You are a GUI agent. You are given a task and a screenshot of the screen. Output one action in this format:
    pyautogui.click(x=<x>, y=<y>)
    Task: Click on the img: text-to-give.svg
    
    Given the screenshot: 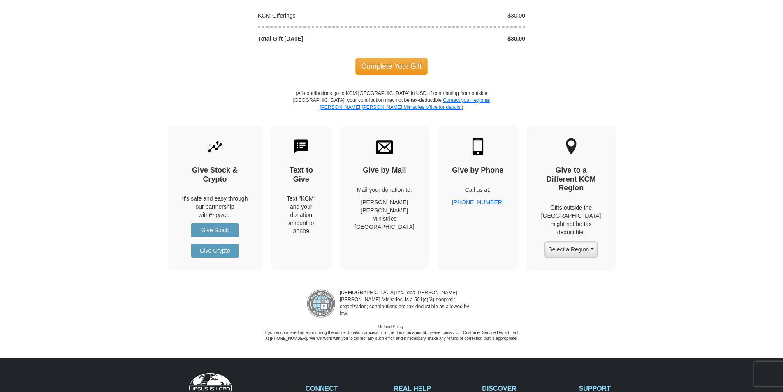 What is the action you would take?
    pyautogui.click(x=301, y=147)
    